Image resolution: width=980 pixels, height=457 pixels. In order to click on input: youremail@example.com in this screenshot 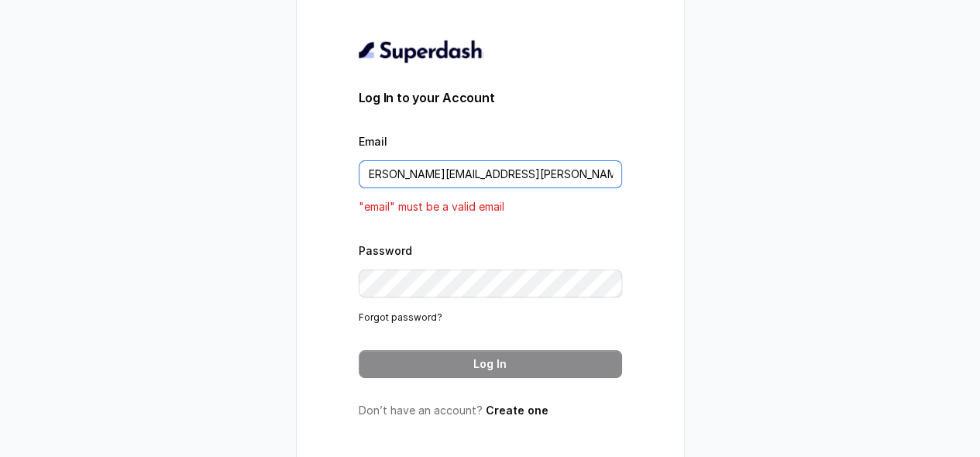, I will do `click(491, 174)`.